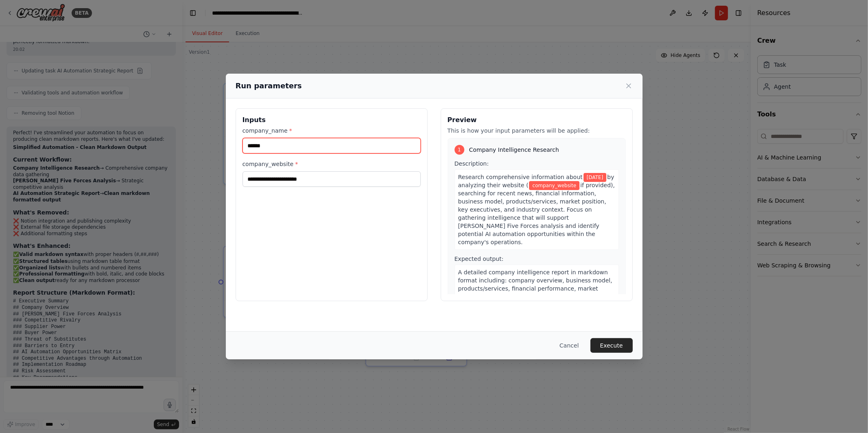 The width and height of the screenshot is (868, 433). What do you see at coordinates (269, 86) in the screenshot?
I see `h2: Run parameters` at bounding box center [269, 86].